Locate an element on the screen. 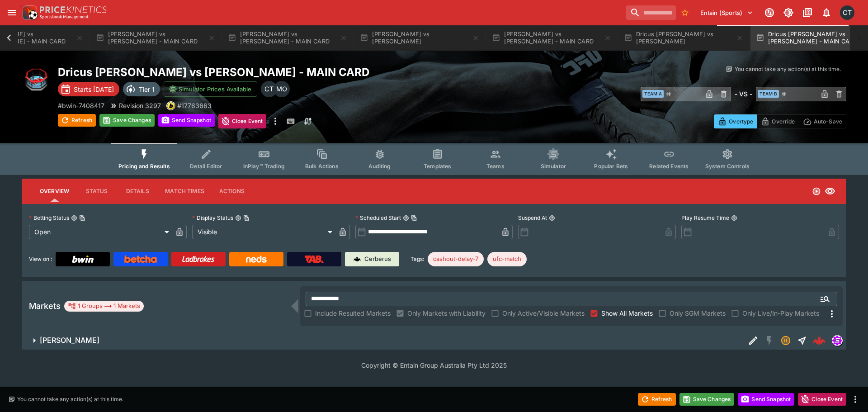 Image resolution: width=868 pixels, height=412 pixels. img: Ladbrokes is located at coordinates (198, 259).